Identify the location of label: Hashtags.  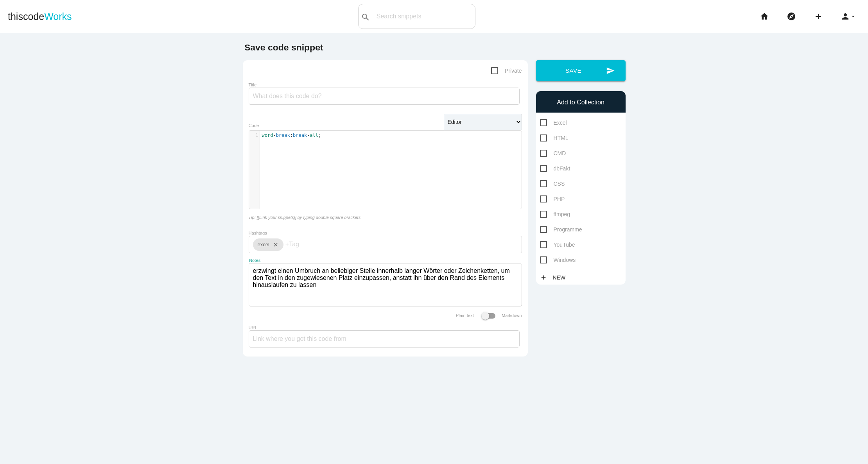
(258, 233).